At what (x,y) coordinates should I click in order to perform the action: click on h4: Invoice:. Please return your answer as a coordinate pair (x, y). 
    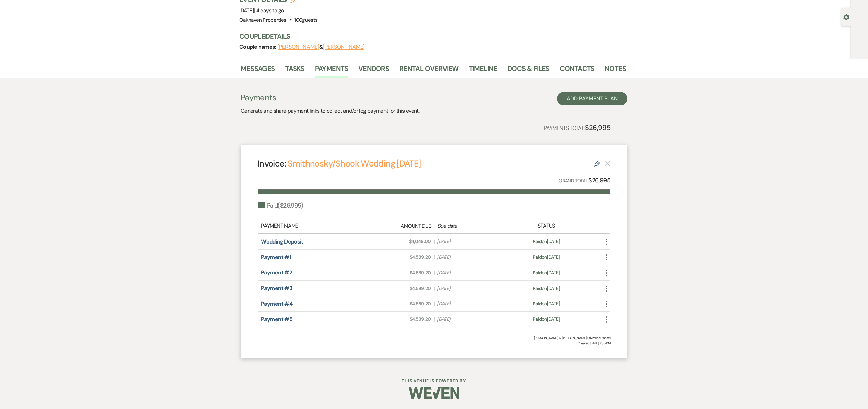
    Looking at the image, I should click on (339, 163).